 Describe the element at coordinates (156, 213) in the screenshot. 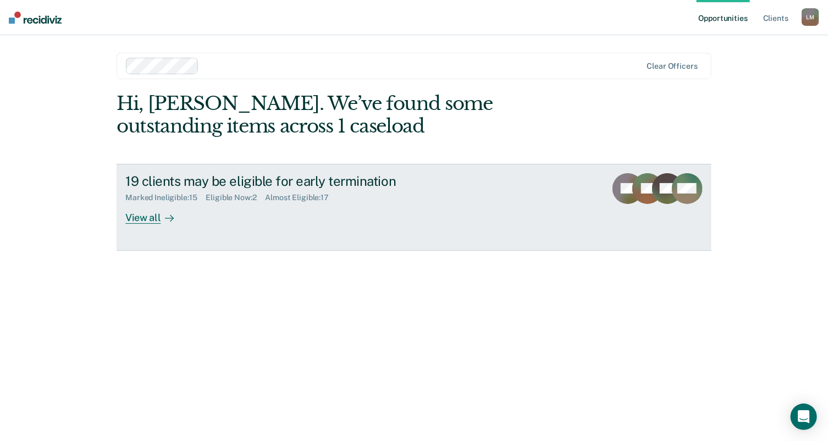

I see `div: View all` at that location.